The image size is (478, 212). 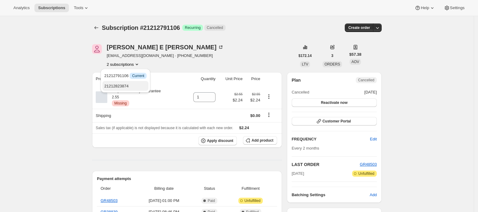 What do you see at coordinates (334, 103) in the screenshot?
I see `span: Reactivate now` at bounding box center [334, 103].